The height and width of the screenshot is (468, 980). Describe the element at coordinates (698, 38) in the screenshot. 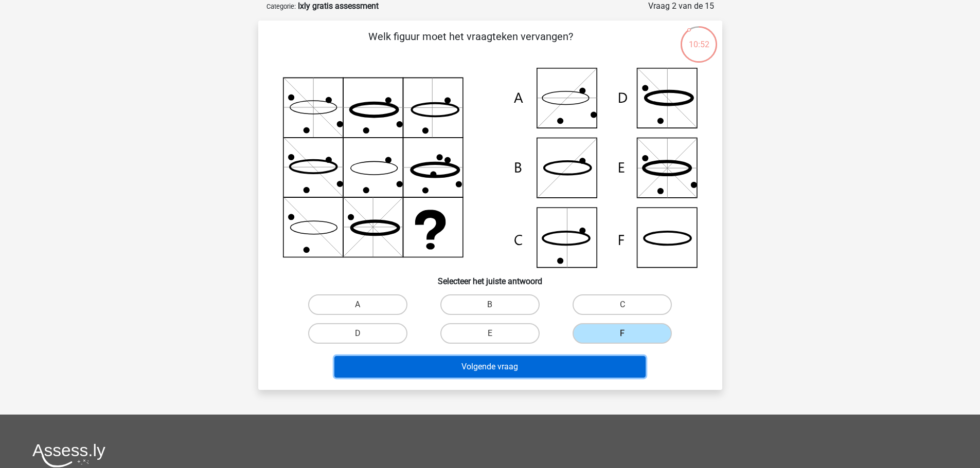

I see `div: 10:52` at that location.